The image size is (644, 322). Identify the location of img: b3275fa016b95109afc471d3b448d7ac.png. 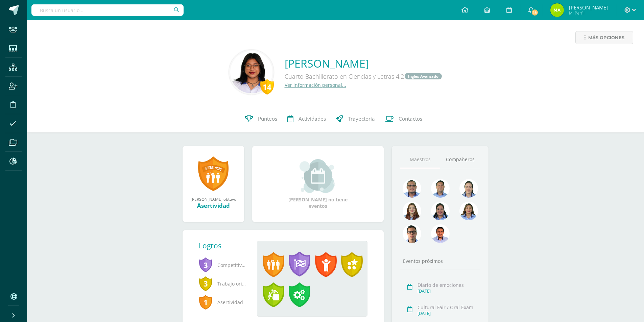
(411, 234).